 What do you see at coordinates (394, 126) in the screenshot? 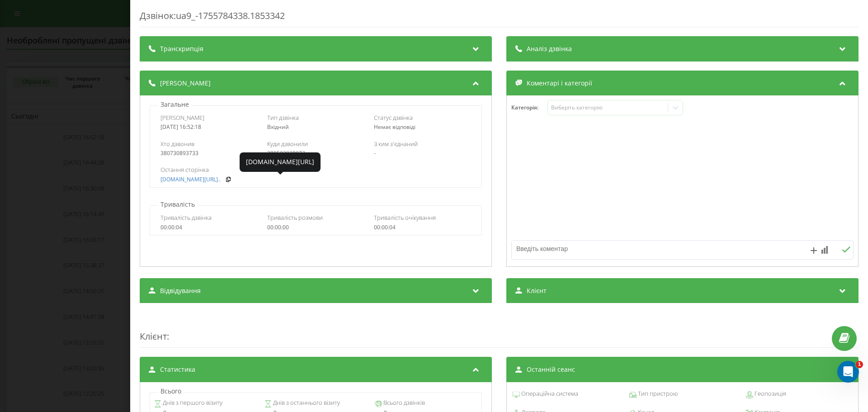
I see `span: Немає відповіді` at bounding box center [394, 126].